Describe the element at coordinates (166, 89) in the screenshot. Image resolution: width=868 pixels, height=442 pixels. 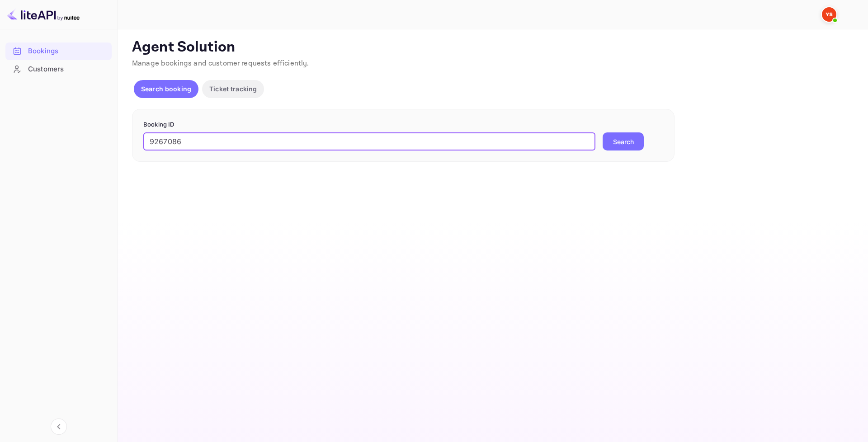
I see `p: Search booking` at that location.